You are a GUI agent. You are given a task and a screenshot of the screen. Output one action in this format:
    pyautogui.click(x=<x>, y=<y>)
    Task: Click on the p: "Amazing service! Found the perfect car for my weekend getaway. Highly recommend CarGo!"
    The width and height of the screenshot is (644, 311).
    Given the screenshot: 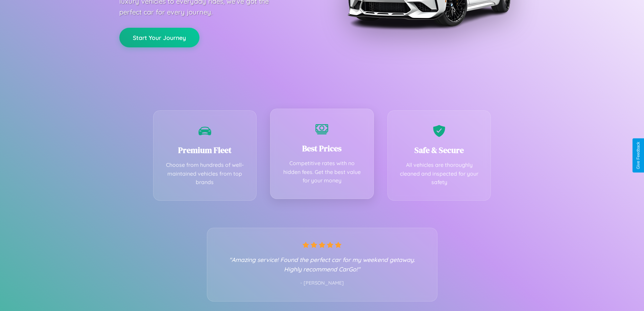 What is the action you would take?
    pyautogui.click(x=322, y=264)
    